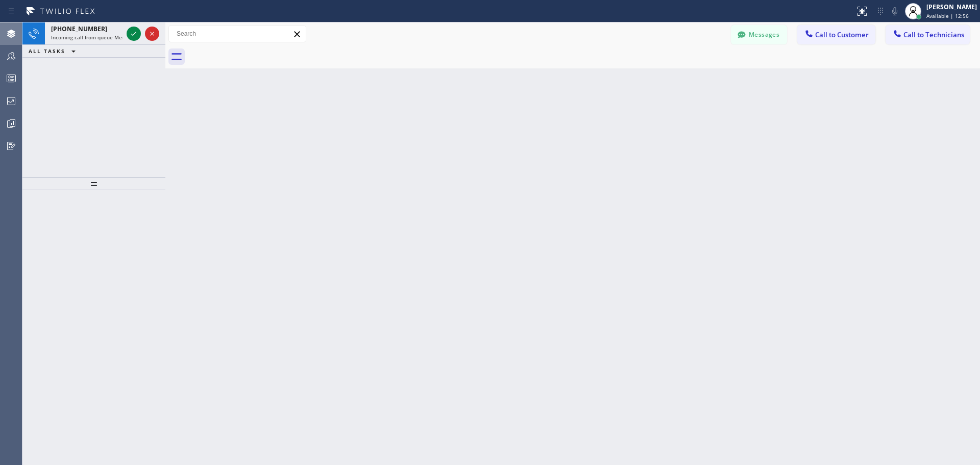  What do you see at coordinates (134, 34) in the screenshot?
I see `button: Accept` at bounding box center [134, 34].